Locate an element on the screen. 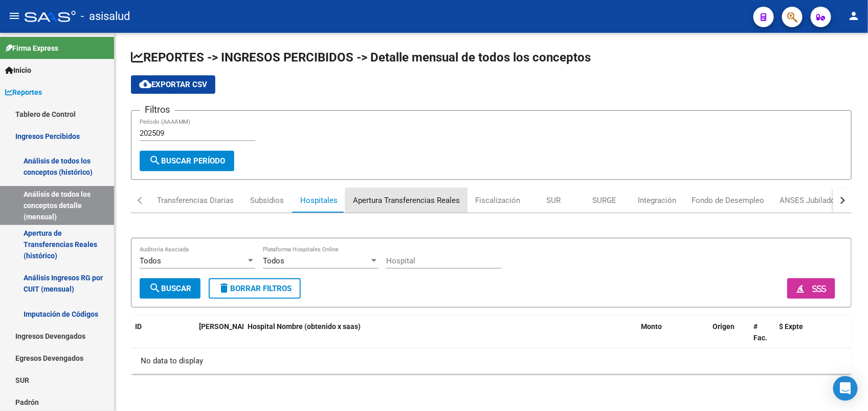  span: Reportes is located at coordinates (23, 92).